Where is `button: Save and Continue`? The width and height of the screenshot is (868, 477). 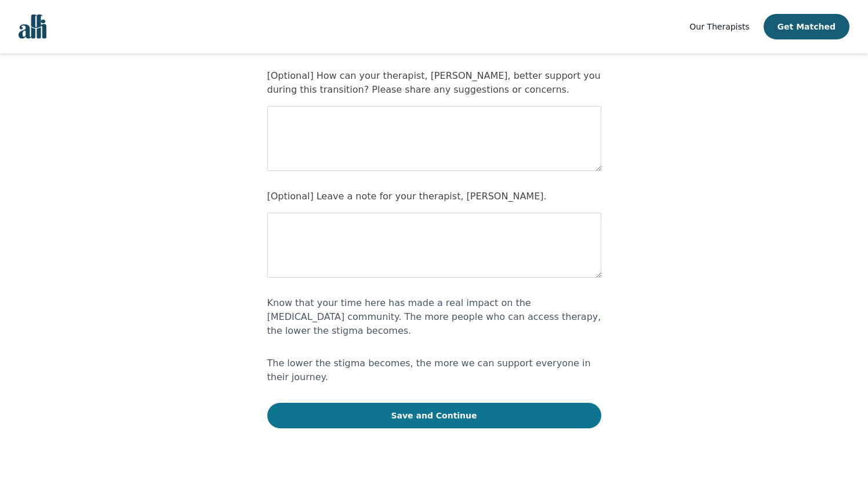 button: Save and Continue is located at coordinates (435, 416).